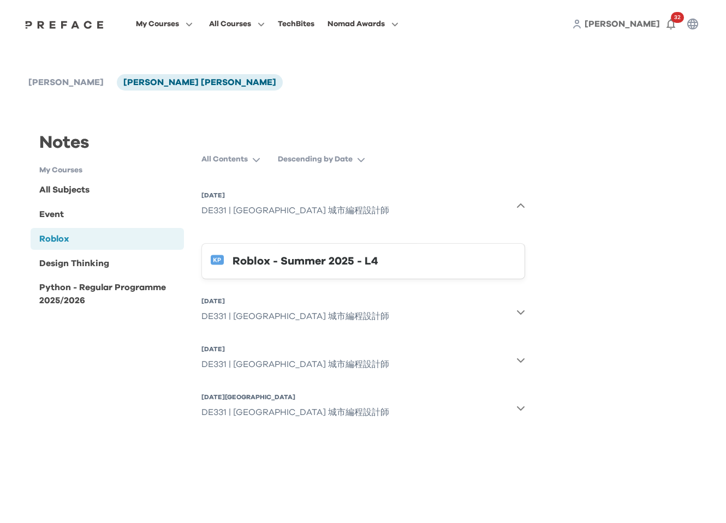 The height and width of the screenshot is (523, 726). Describe the element at coordinates (374, 261) in the screenshot. I see `div: Roblox - Summer 2025 - L4` at that location.